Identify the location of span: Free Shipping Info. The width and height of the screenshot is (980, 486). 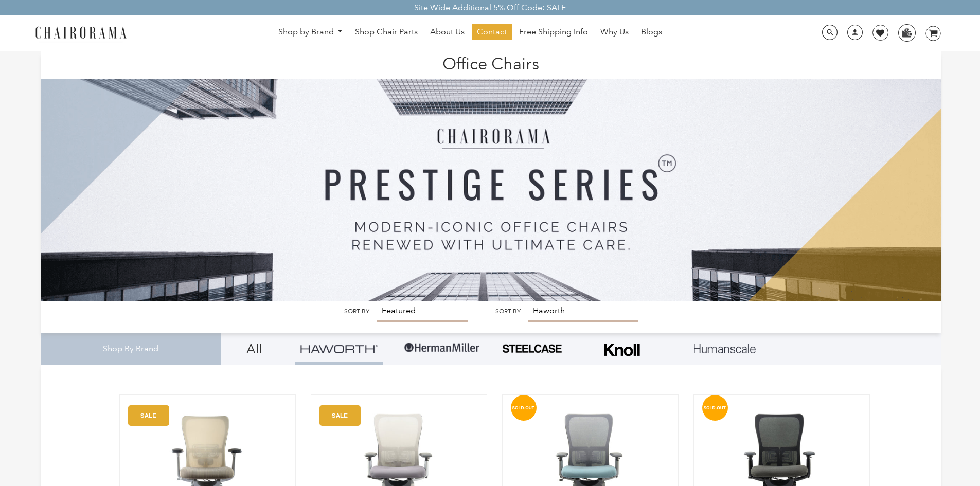
(554, 32).